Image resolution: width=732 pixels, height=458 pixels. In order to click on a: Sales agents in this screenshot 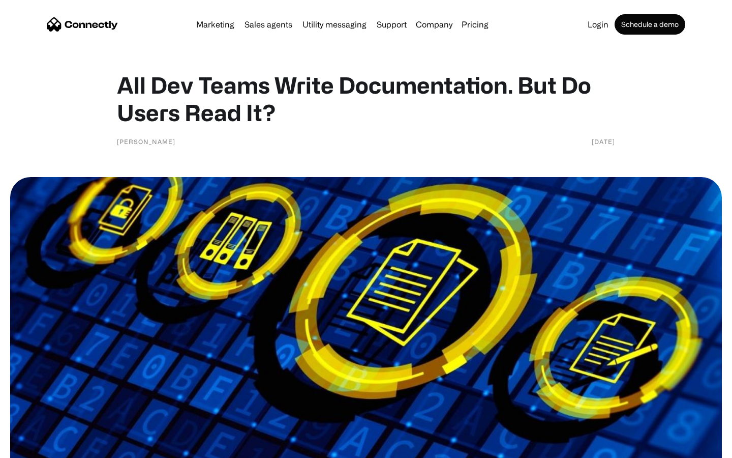, I will do `click(268, 24)`.